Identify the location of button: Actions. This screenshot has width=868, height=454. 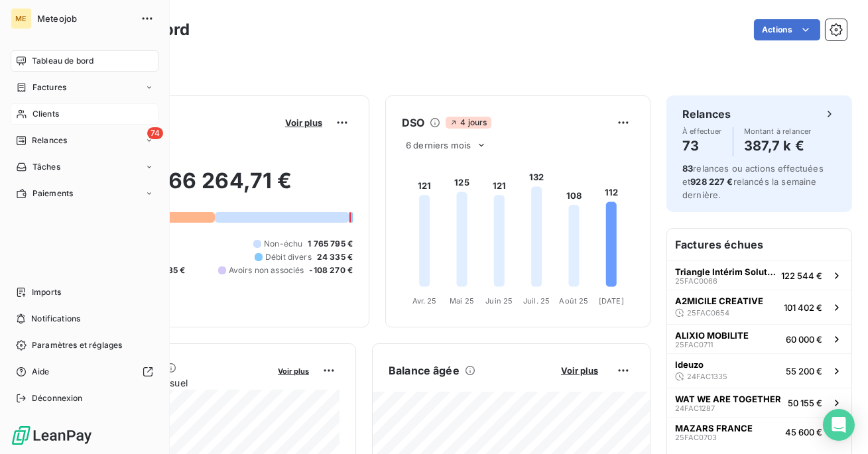
(787, 30).